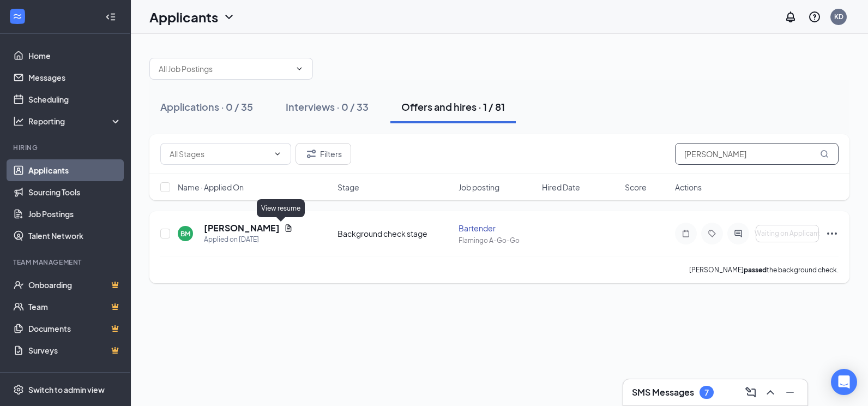  Describe the element at coordinates (311, 154) in the screenshot. I see `svg: Filter` at that location.